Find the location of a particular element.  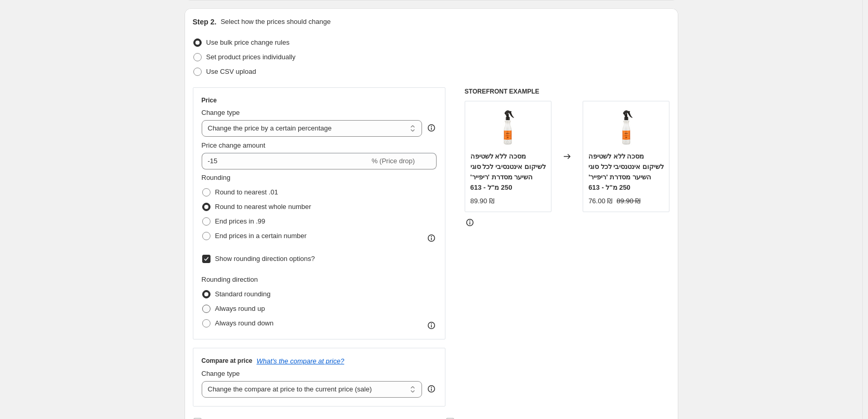

div: 76.00 ₪ is located at coordinates (600, 201).